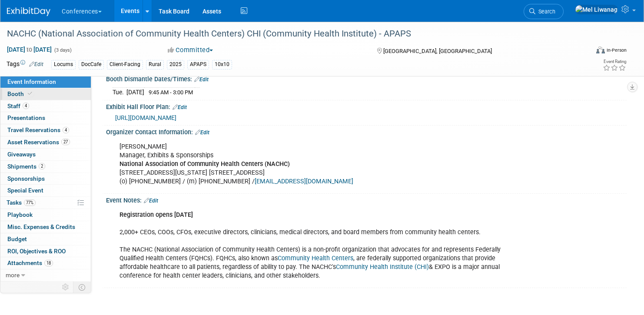 The height and width of the screenshot is (315, 644). What do you see at coordinates (46, 252) in the screenshot?
I see `a: ROI, Objectives & ROO` at bounding box center [46, 252].